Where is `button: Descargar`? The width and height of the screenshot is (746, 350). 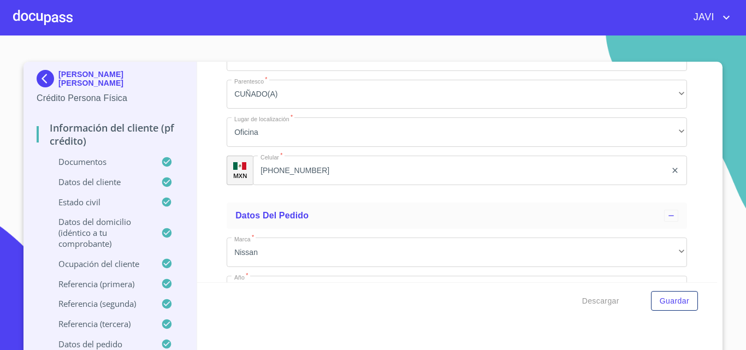 button: Descargar is located at coordinates (601, 301).